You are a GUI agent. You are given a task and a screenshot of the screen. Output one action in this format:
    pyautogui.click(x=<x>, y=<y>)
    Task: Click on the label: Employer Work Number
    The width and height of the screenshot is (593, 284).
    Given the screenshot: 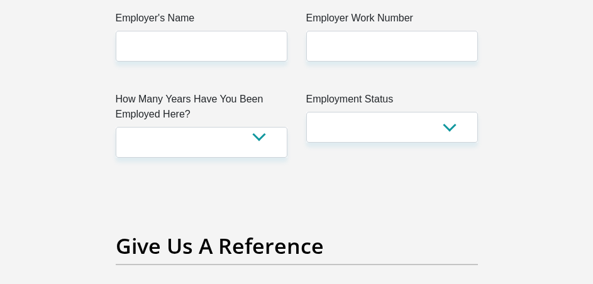 What is the action you would take?
    pyautogui.click(x=392, y=21)
    